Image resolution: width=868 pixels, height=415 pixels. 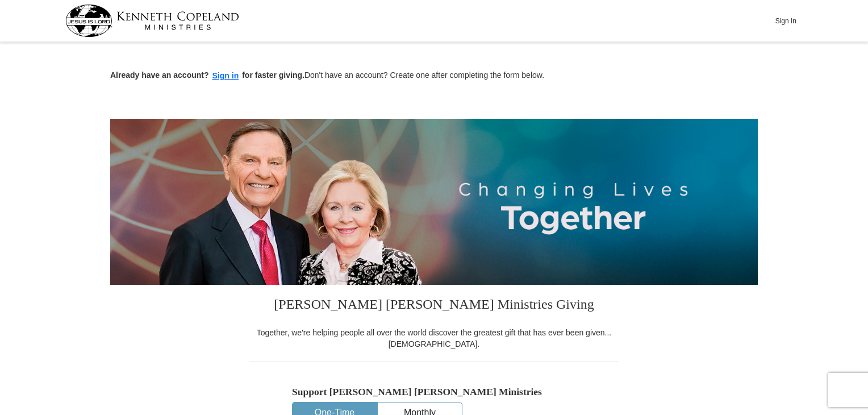 I want to click on p: Don't have an account? Create one after completing the form below., so click(x=434, y=76).